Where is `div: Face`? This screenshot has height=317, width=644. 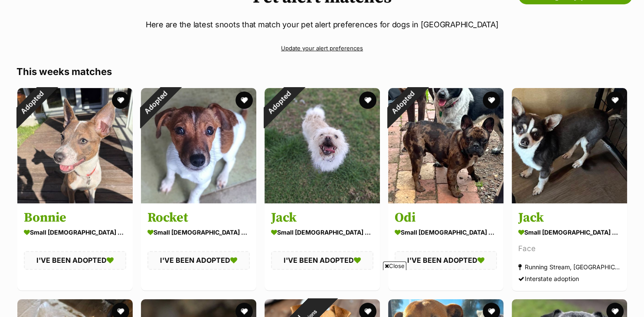 div: Face is located at coordinates (569, 249).